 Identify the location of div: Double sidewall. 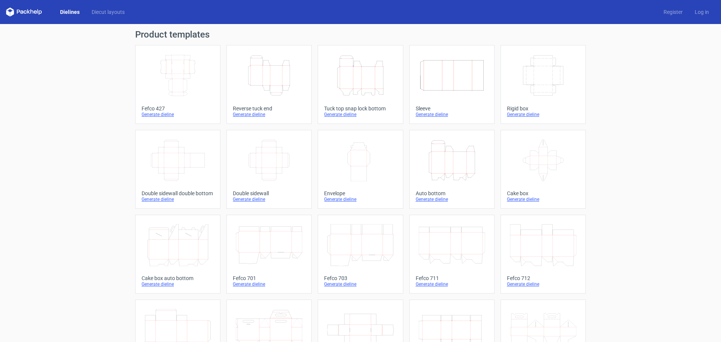
(269, 193).